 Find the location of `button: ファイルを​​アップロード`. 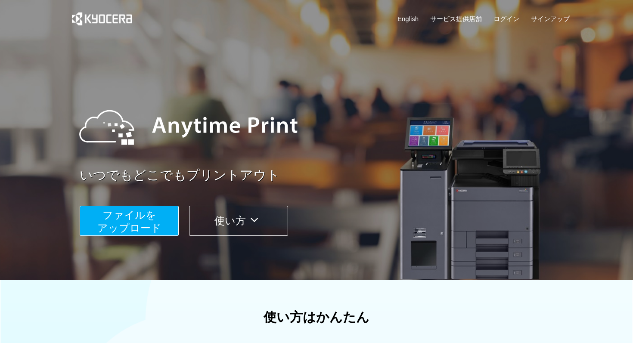

button: ファイルを​​アップロード is located at coordinates (129, 221).